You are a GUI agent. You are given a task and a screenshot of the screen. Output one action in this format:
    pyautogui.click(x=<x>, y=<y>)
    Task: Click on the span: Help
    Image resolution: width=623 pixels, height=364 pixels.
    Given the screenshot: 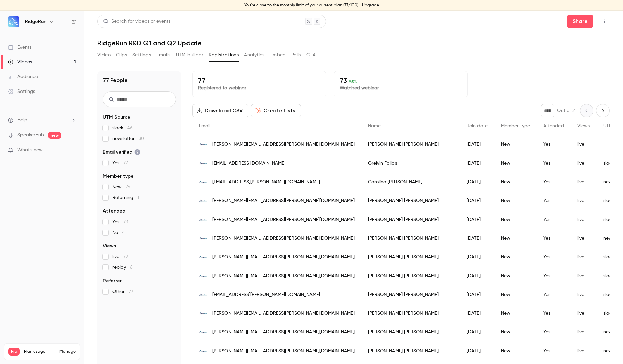 What is the action you would take?
    pyautogui.click(x=23, y=120)
    